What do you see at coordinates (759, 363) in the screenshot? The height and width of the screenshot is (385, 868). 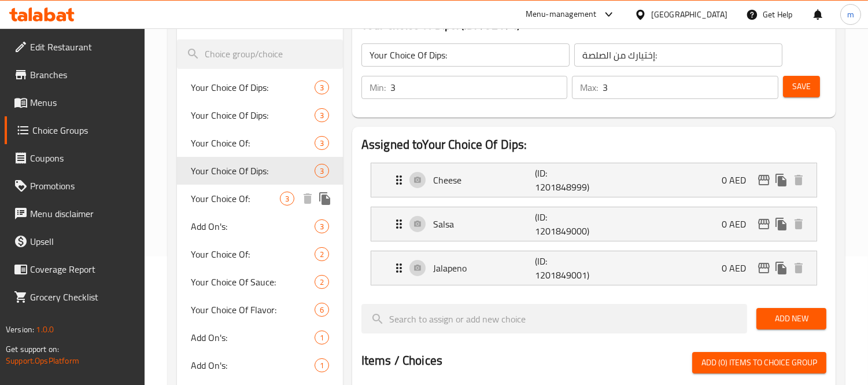 I see `span: Add (0) items to choice group` at bounding box center [759, 363].